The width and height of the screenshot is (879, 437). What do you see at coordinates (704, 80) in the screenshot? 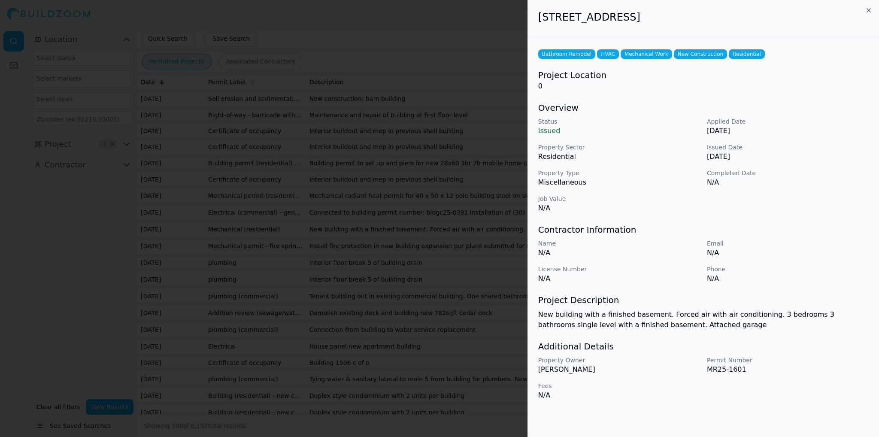
I see `div: 0` at bounding box center [704, 80].